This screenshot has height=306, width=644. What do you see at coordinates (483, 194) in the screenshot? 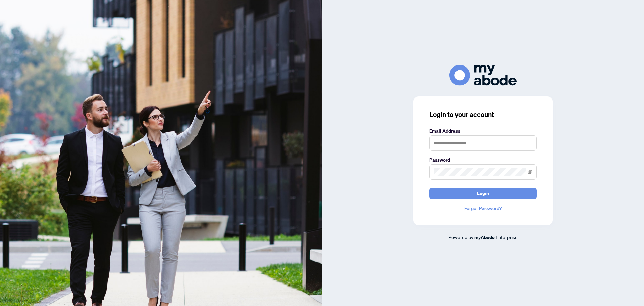
I see `button: Login` at bounding box center [483, 194].